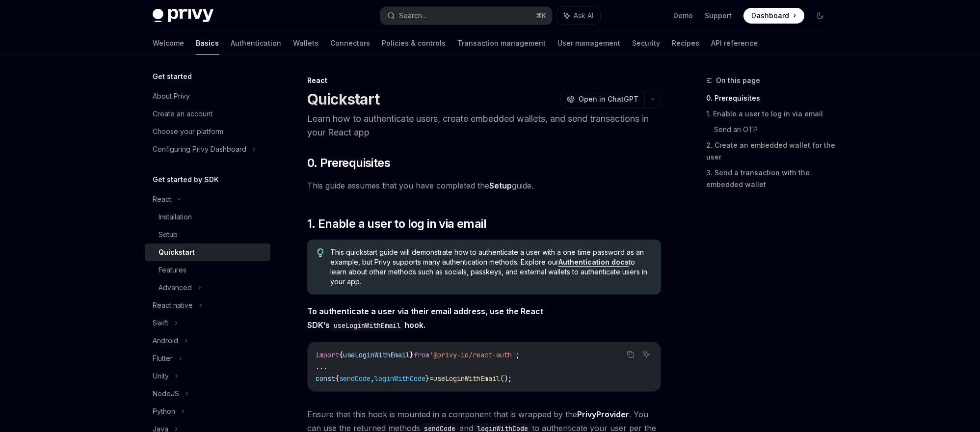  What do you see at coordinates (173, 305) in the screenshot?
I see `div: React native` at bounding box center [173, 305].